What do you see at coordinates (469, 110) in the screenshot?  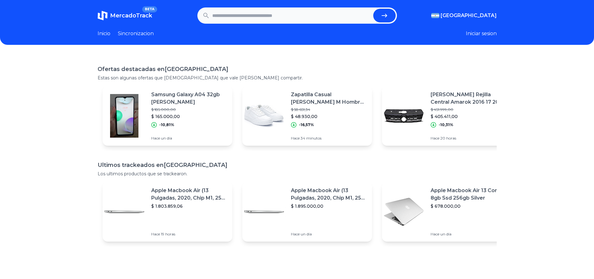 I see `p: $ 451.999,00` at bounding box center [469, 110].